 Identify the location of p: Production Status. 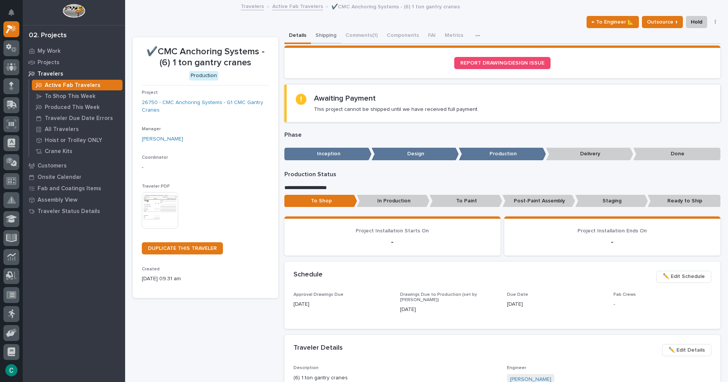
(503, 174).